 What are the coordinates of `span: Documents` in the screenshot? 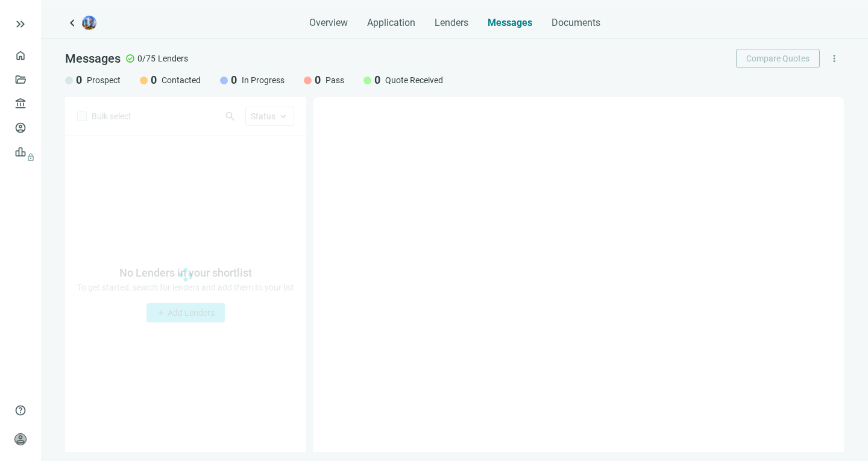 It's located at (576, 23).